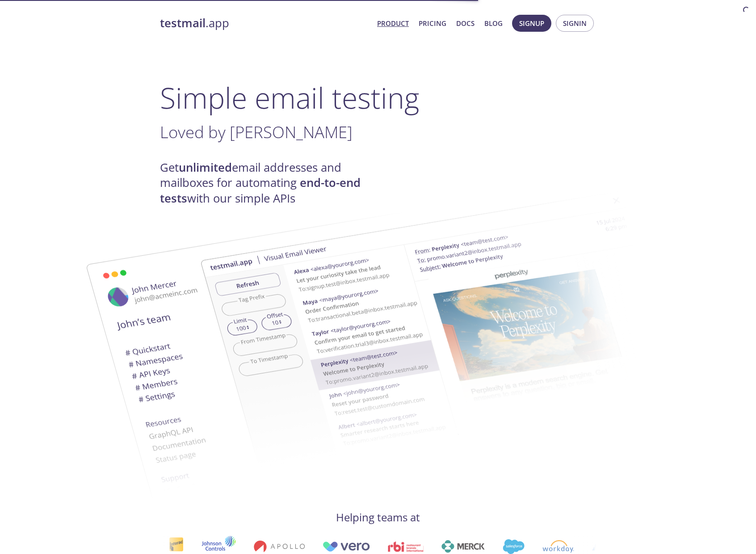 The height and width of the screenshot is (554, 756). What do you see at coordinates (265, 23) in the screenshot?
I see `a: testmail.app` at bounding box center [265, 23].